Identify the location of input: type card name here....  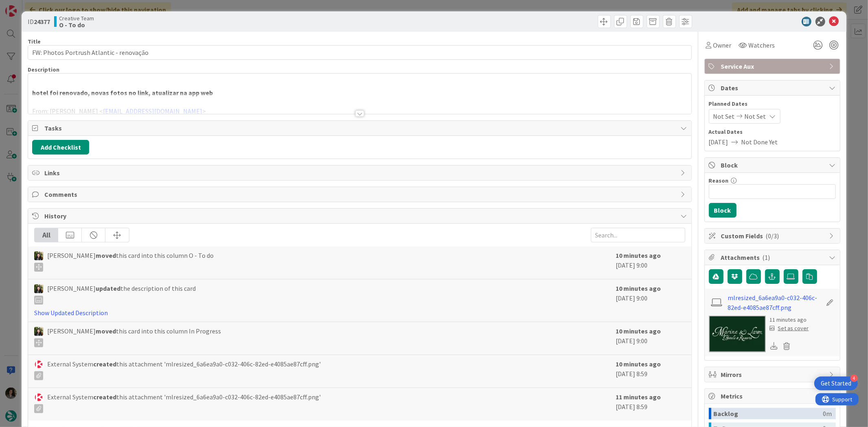
(359, 53).